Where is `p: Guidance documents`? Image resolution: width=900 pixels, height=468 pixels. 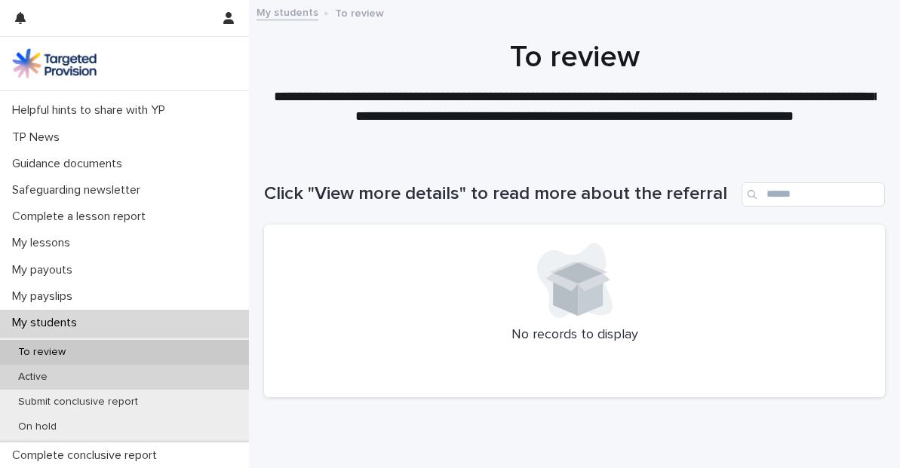 p: Guidance documents is located at coordinates (70, 164).